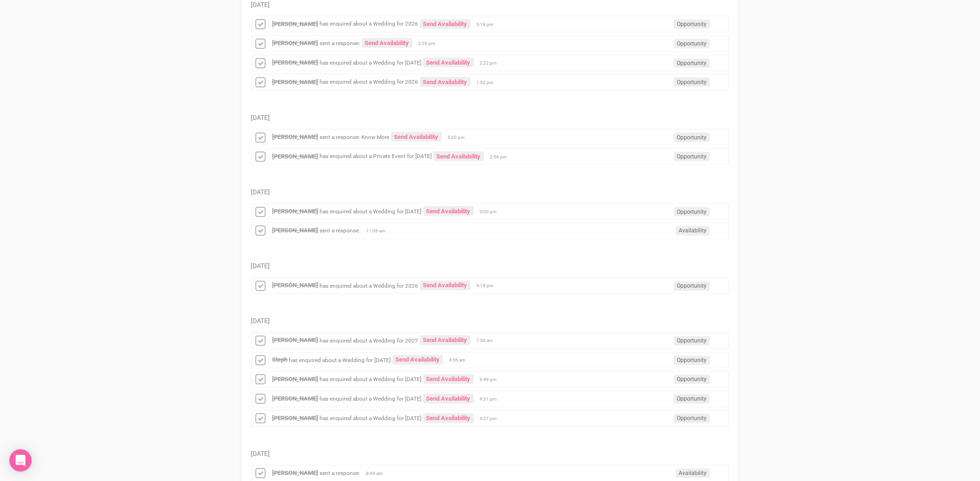  What do you see at coordinates (491, 212) in the screenshot?
I see `span: 9:00 pm` at bounding box center [491, 212].